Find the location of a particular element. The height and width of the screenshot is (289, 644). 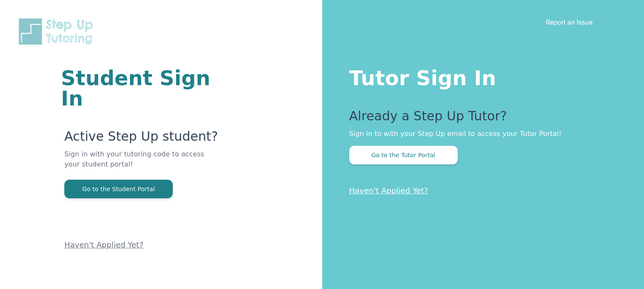

p: Already a Step Up Tutor? is located at coordinates (479, 119).